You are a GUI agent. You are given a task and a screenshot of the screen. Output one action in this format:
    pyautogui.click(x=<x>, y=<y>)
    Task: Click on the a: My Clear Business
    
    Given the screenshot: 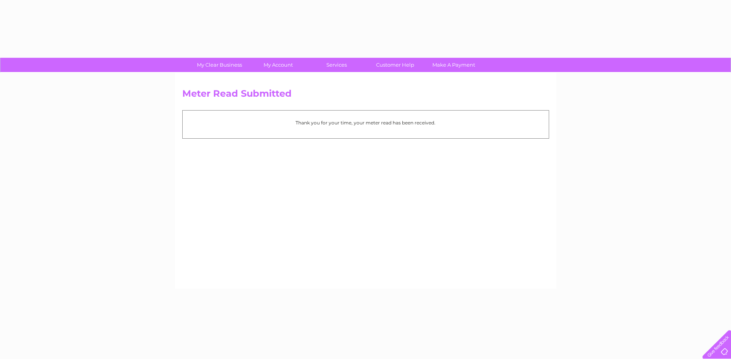 What is the action you would take?
    pyautogui.click(x=219, y=65)
    